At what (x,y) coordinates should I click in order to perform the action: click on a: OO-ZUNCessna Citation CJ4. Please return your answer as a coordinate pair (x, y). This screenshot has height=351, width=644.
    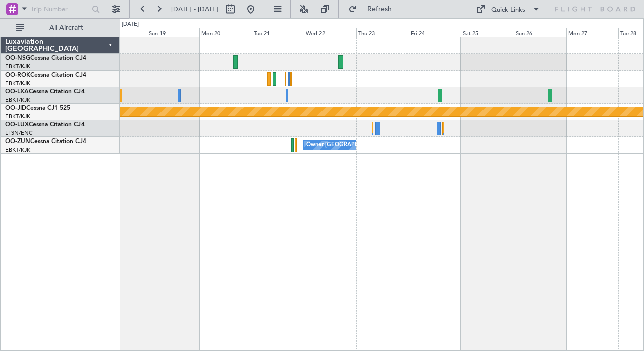
    Looking at the image, I should click on (46, 142).